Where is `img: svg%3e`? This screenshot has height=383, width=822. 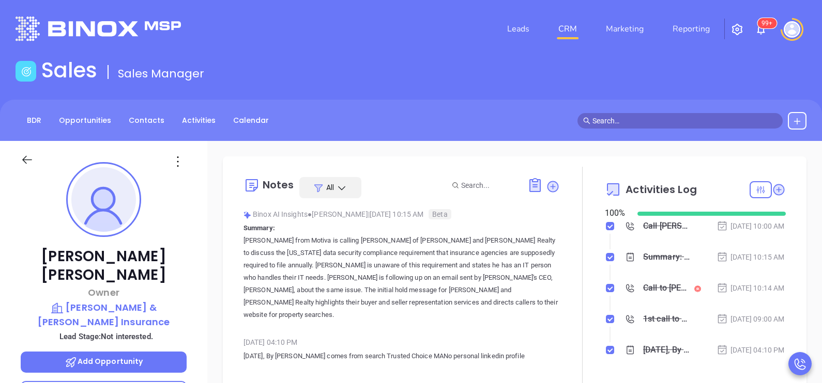
img: svg%3e is located at coordinates (247, 215).